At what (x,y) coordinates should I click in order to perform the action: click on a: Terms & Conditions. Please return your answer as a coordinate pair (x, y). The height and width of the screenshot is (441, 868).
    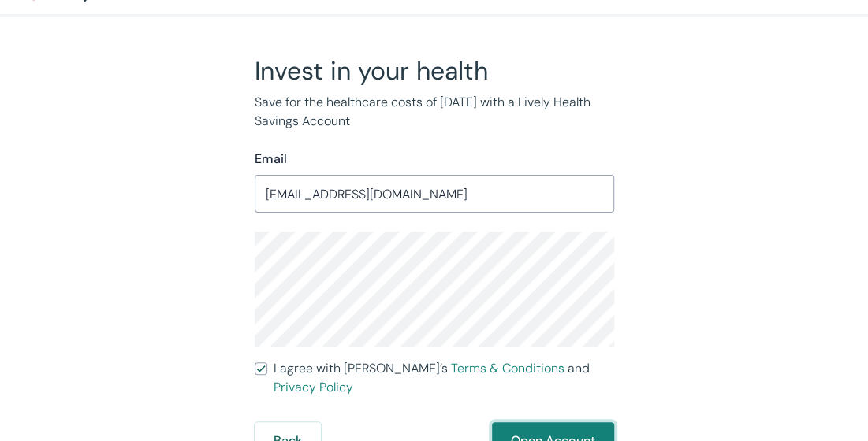
    Looking at the image, I should click on (508, 368).